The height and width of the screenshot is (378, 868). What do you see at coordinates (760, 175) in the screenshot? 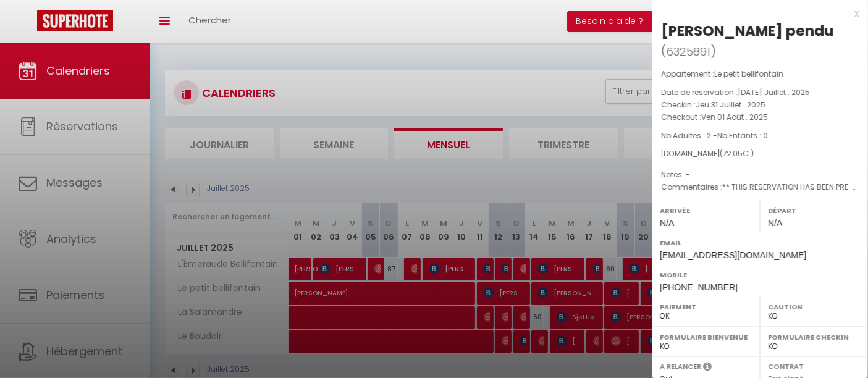
I see `p: Notes :` at bounding box center [760, 175].